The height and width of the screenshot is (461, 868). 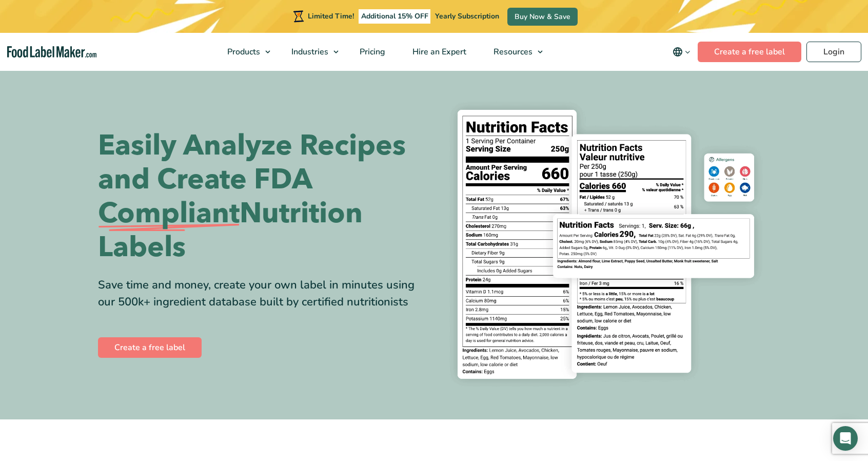 What do you see at coordinates (438, 52) in the screenshot?
I see `a: Hire an Expert` at bounding box center [438, 52].